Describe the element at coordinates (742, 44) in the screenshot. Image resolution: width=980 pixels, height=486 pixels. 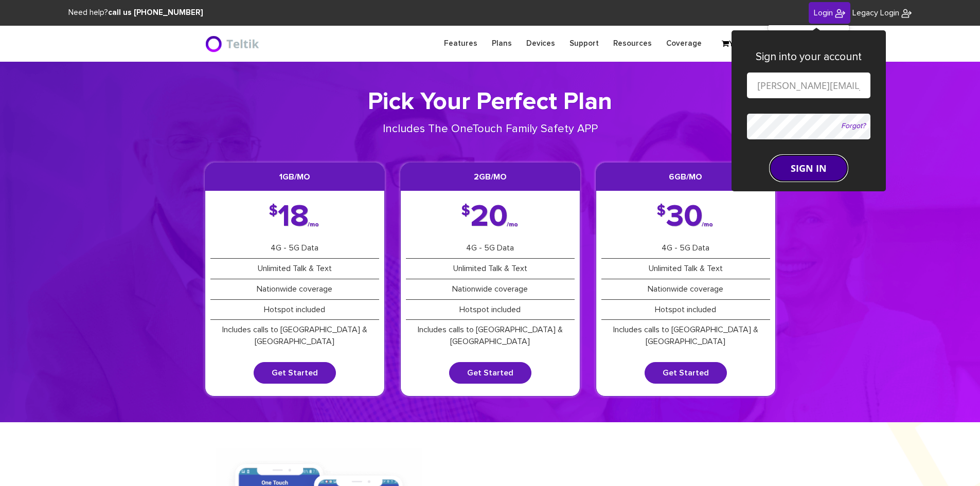
I see `a: Your Cart` at that location.